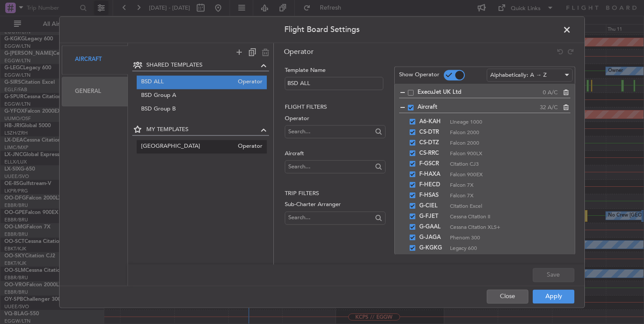 This screenshot has height=324, width=644. What do you see at coordinates (433, 217) in the screenshot?
I see `span: G-FJET` at bounding box center [433, 217].